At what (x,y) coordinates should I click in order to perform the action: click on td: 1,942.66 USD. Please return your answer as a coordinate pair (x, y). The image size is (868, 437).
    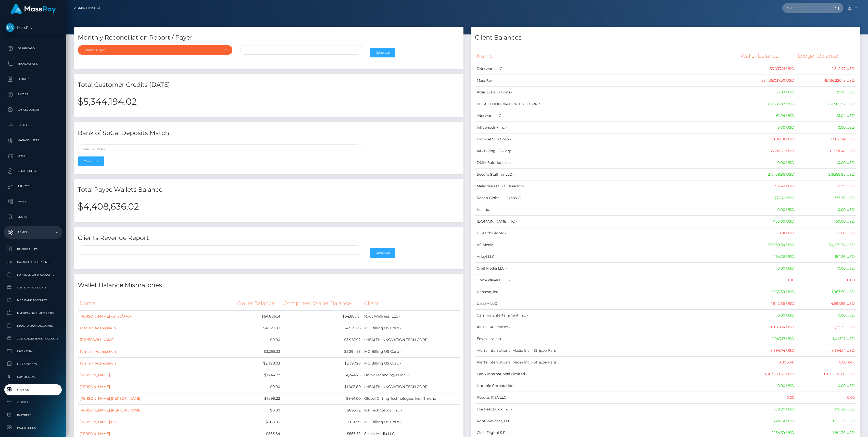
    Looking at the image, I should click on (767, 304).